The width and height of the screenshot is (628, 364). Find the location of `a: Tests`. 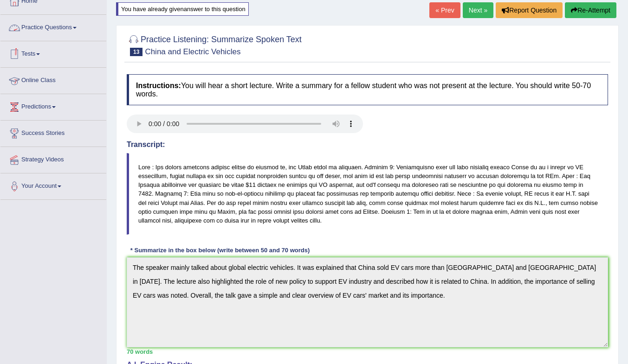

a: Tests is located at coordinates (53, 53).